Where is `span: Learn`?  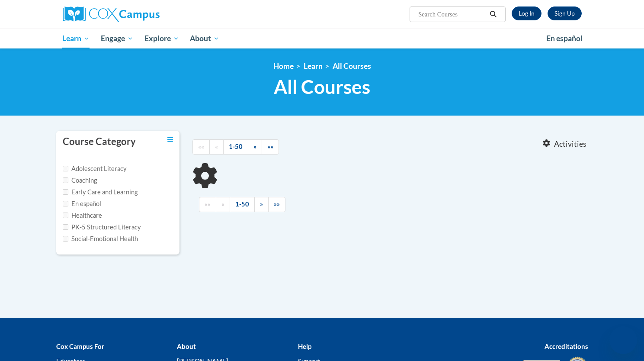 span: Learn is located at coordinates (76, 38).